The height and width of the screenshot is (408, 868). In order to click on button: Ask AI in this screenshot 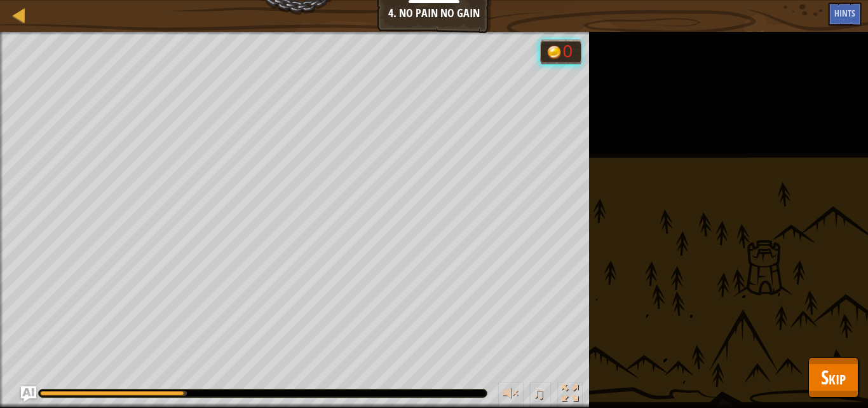, I will do `click(29, 394)`.